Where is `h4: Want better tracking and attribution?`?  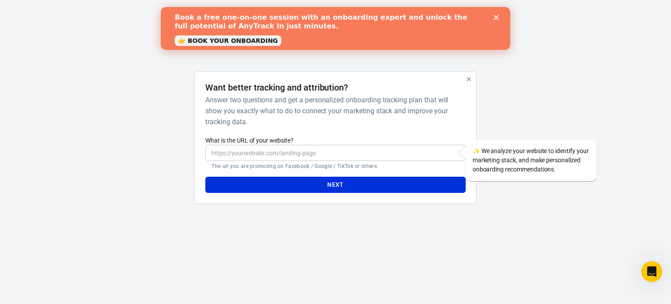
h4: Want better tracking and attribution? is located at coordinates (277, 87).